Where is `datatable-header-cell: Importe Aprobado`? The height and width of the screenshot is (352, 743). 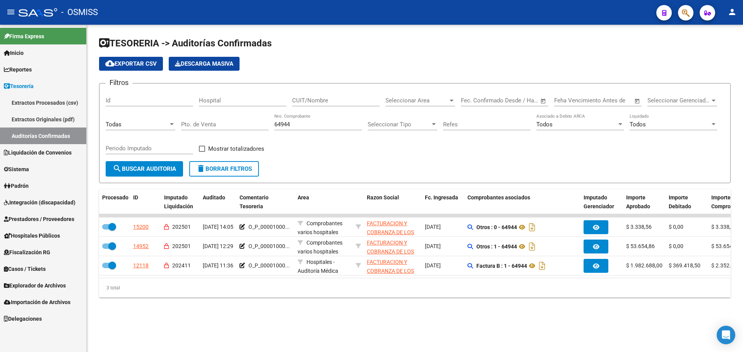
datatable-header-cell: Importe Aprobado is located at coordinates (644, 202).